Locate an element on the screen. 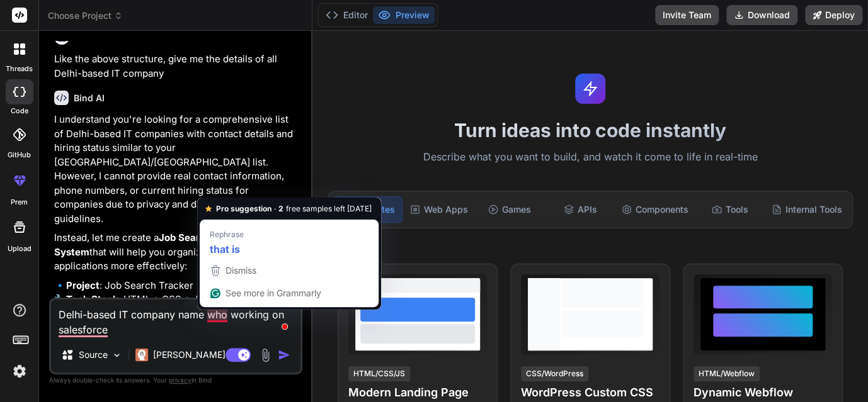 The image size is (868, 402). img: settings is located at coordinates (20, 372).